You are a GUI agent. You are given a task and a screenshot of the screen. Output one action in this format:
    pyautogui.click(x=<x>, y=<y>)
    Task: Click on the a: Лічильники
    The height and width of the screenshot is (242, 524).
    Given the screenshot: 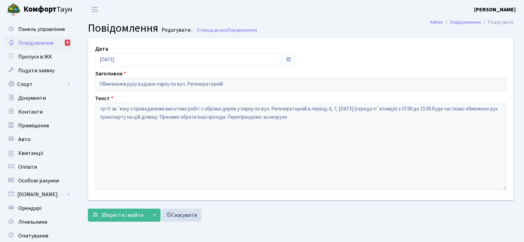 What is the action you would take?
    pyautogui.click(x=38, y=222)
    